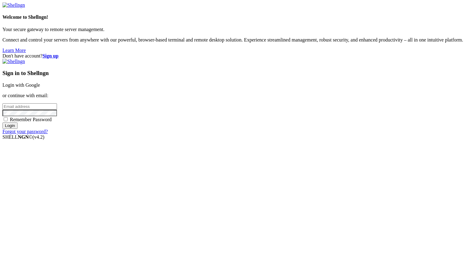 This screenshot has height=254, width=473. I want to click on a: Forgot your password?, so click(25, 131).